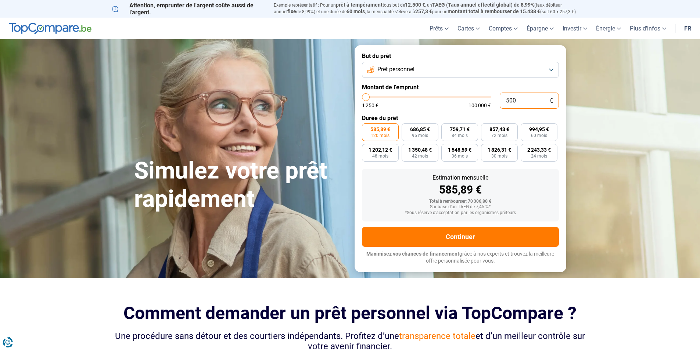  What do you see at coordinates (461, 213) in the screenshot?
I see `div: *Sous réserve d'acceptation par les organismes prêteurs` at bounding box center [461, 213].